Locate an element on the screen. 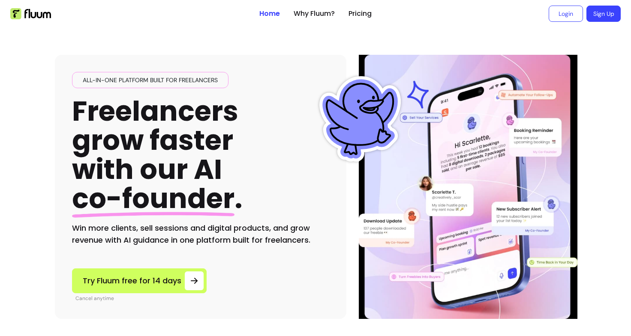 This screenshot has width=631, height=336. span: All-in-one platform built for freelancers is located at coordinates (150, 80).